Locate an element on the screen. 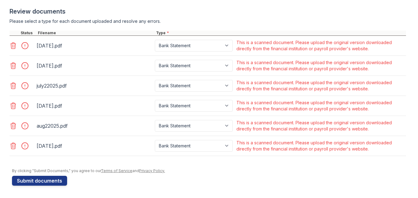 This screenshot has width=418, height=198. div: Please select a type for each document uploaded and resolve any errors. is located at coordinates (208, 21).